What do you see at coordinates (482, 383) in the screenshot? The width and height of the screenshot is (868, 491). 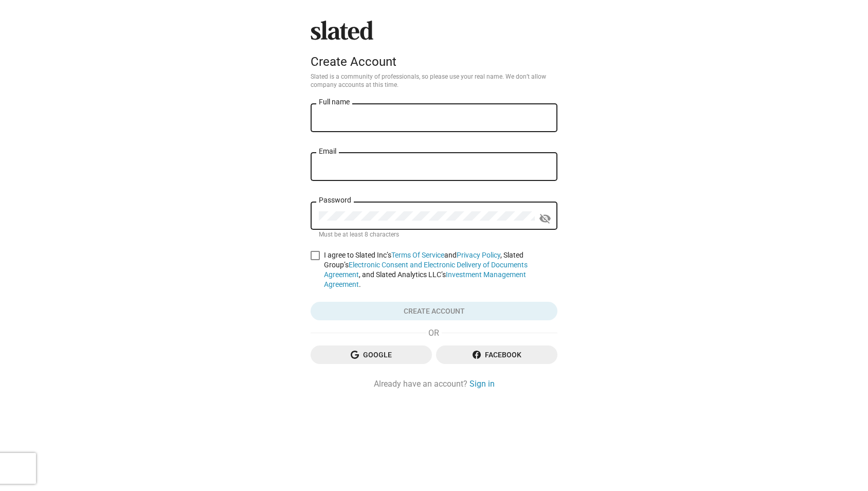 I see `a: Sign in` at bounding box center [482, 383].